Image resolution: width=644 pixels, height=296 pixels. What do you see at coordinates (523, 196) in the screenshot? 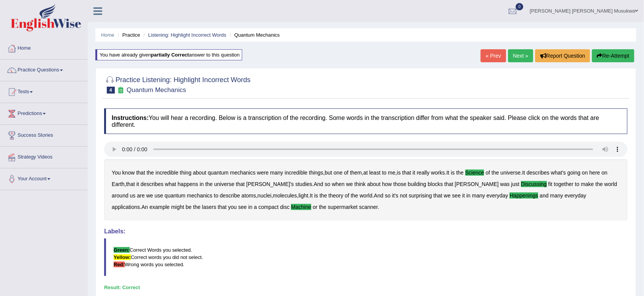
I see `b: happenings` at bounding box center [523, 196].